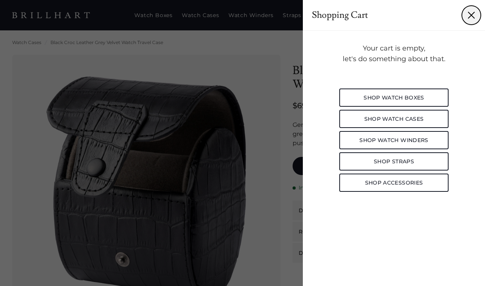  I want to click on a: Shop Watch Cases, so click(394, 119).